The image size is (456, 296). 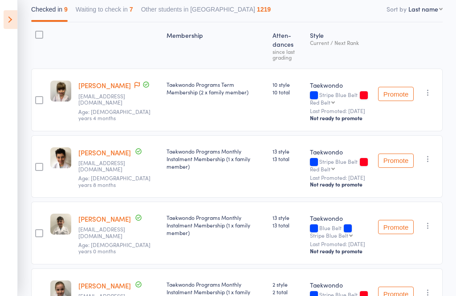 I want to click on div: 9, so click(x=66, y=9).